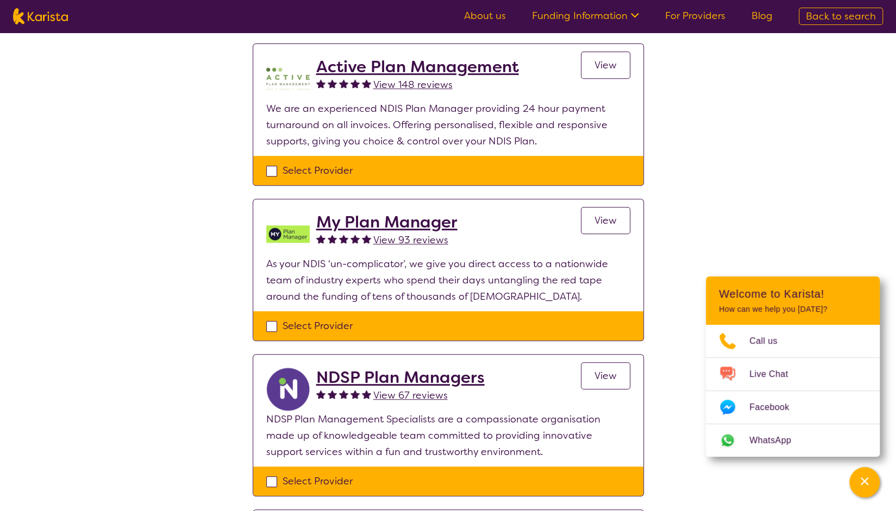 Image resolution: width=896 pixels, height=511 pixels. What do you see at coordinates (387, 222) in the screenshot?
I see `h2: My Plan Manager` at bounding box center [387, 222].